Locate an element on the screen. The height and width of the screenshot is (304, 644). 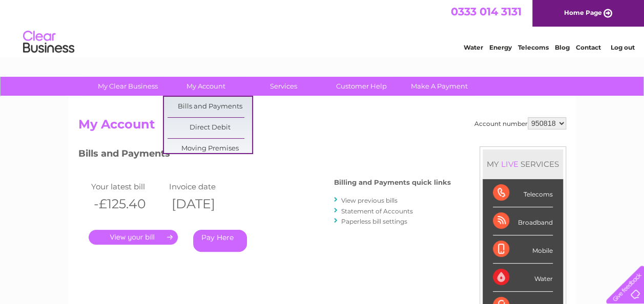
a: Energy is located at coordinates (500, 47).